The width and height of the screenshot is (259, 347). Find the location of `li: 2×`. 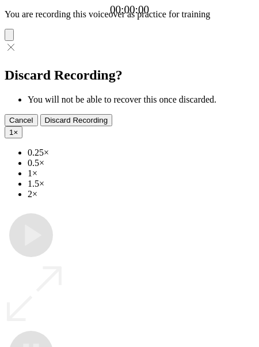

li: 2× is located at coordinates (141, 194).